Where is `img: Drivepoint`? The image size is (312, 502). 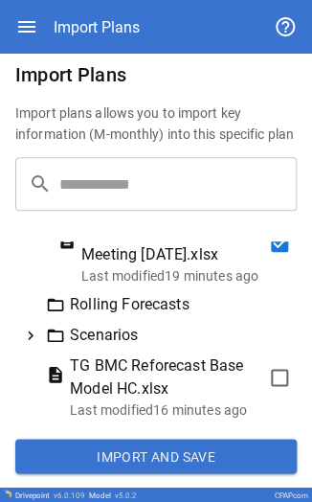 img: Drivepoint is located at coordinates (8, 493).